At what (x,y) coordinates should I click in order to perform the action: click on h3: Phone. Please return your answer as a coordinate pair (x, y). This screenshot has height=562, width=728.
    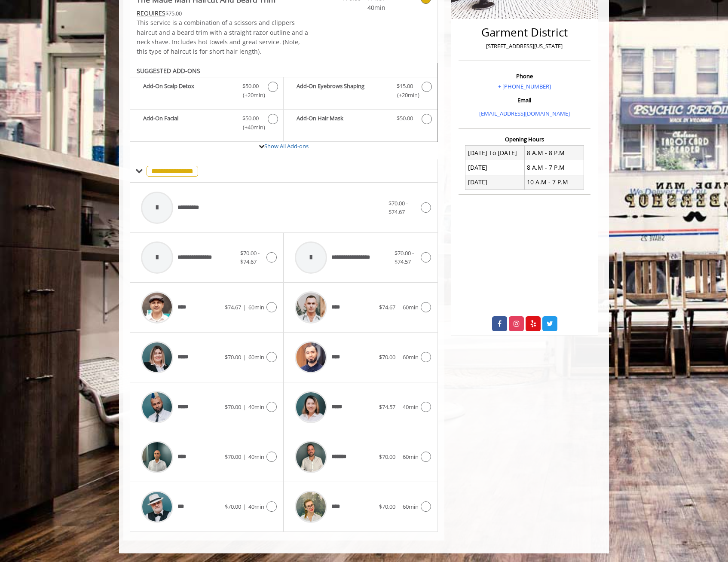
    Looking at the image, I should click on (524, 76).